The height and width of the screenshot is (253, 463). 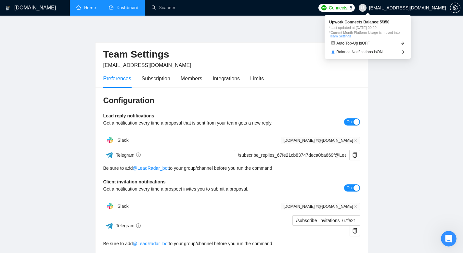 I want to click on b: Lead reply notifications, so click(x=129, y=116).